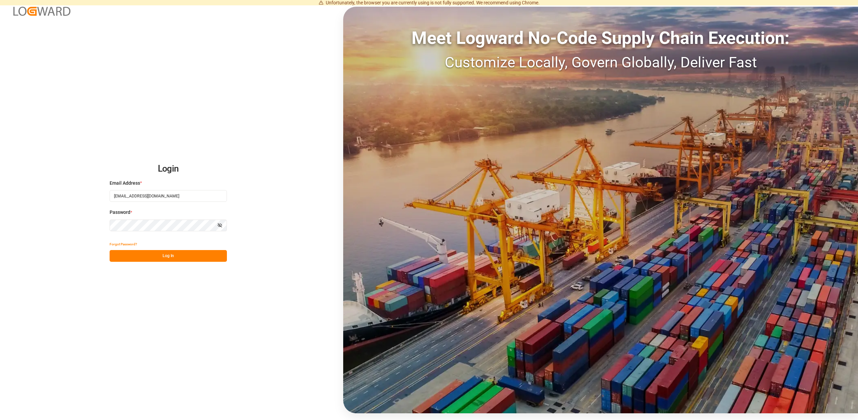  What do you see at coordinates (168, 256) in the screenshot?
I see `button: Log In` at bounding box center [168, 256].